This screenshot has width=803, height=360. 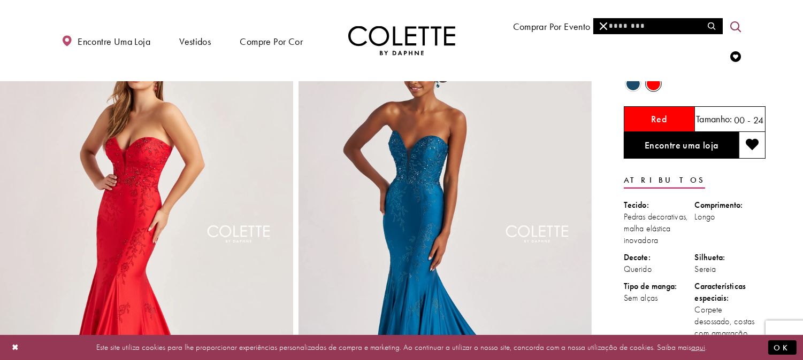 What do you see at coordinates (402, 41) in the screenshot?
I see `img: Colette por Daphne` at bounding box center [402, 41].